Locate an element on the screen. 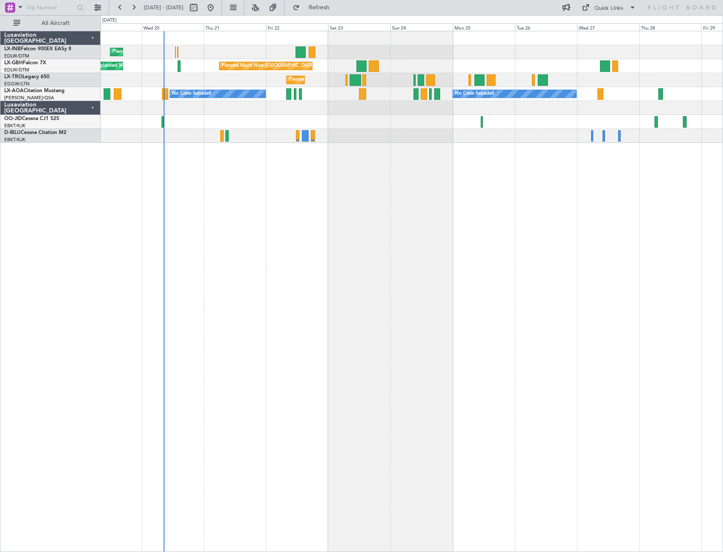 The image size is (723, 552). a: LX-INBFalcon 900EX EASy II is located at coordinates (38, 49).